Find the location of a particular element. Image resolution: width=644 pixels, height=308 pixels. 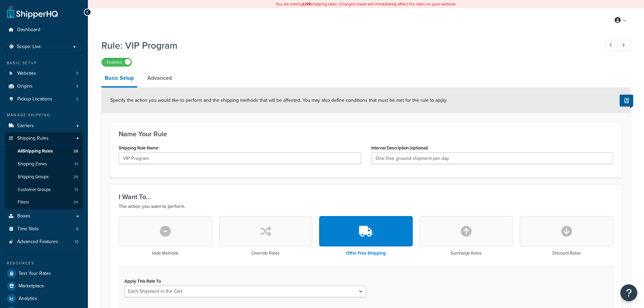

a: Next Record is located at coordinates (624, 45).